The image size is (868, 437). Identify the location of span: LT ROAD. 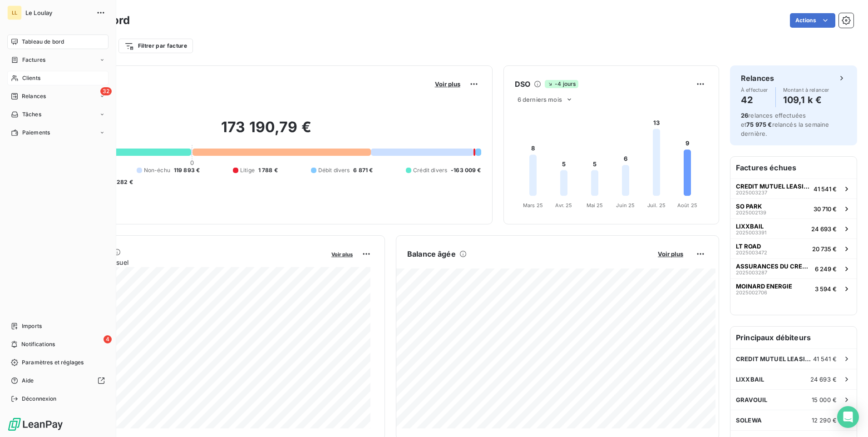
(748, 246).